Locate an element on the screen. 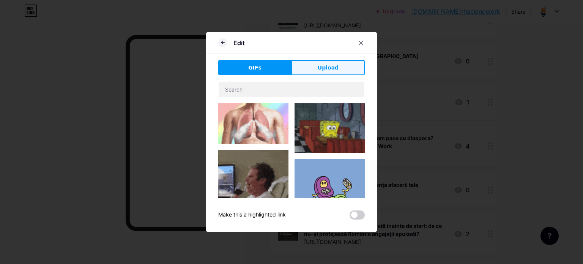  span: Upload is located at coordinates (328, 68).